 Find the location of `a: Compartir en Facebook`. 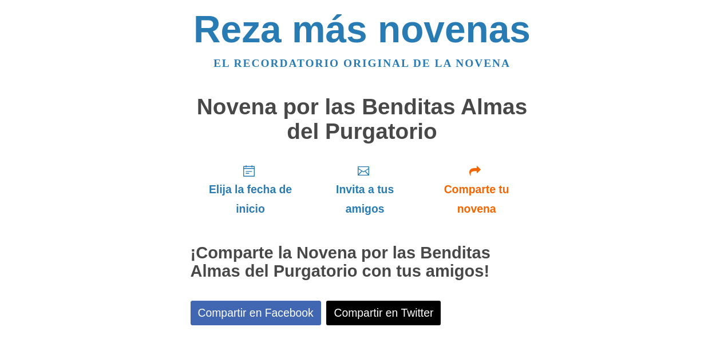

a: Compartir en Facebook is located at coordinates (256, 313).